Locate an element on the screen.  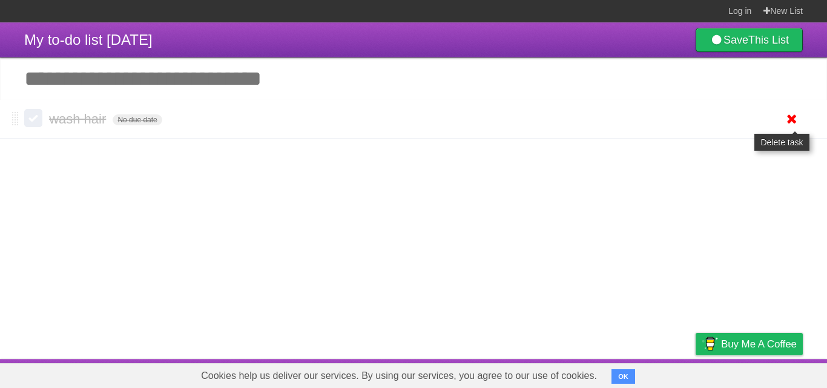
a: Privacy is located at coordinates (696, 374).